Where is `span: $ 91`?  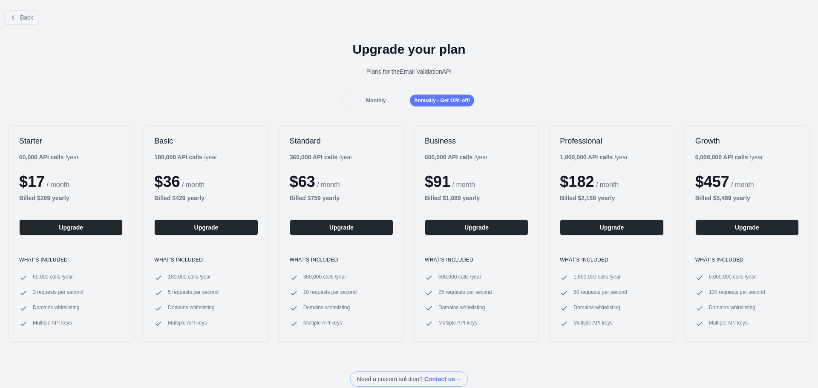 span: $ 91 is located at coordinates (438, 181).